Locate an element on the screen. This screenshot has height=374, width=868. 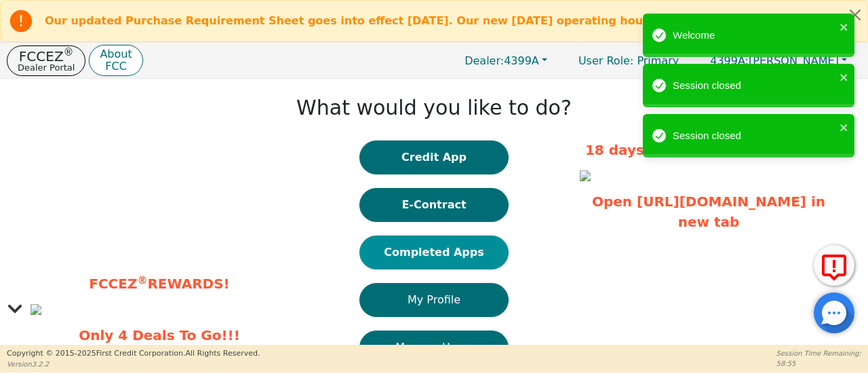
p: FCC is located at coordinates (116, 66).